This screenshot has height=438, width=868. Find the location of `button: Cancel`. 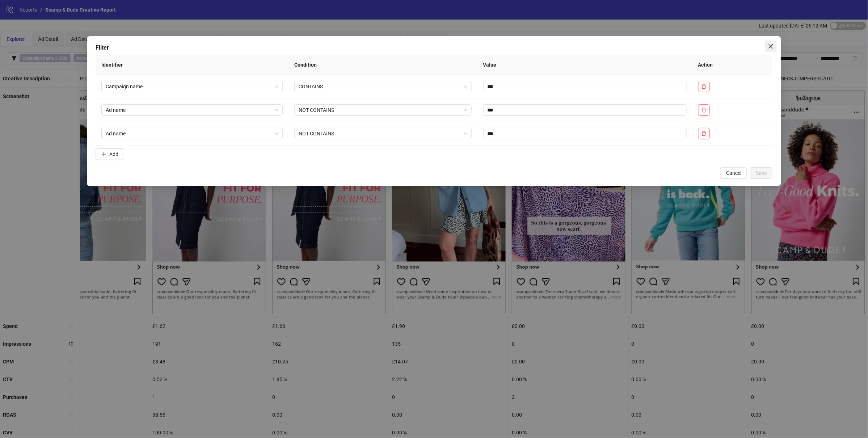

button: Cancel is located at coordinates (734, 173).